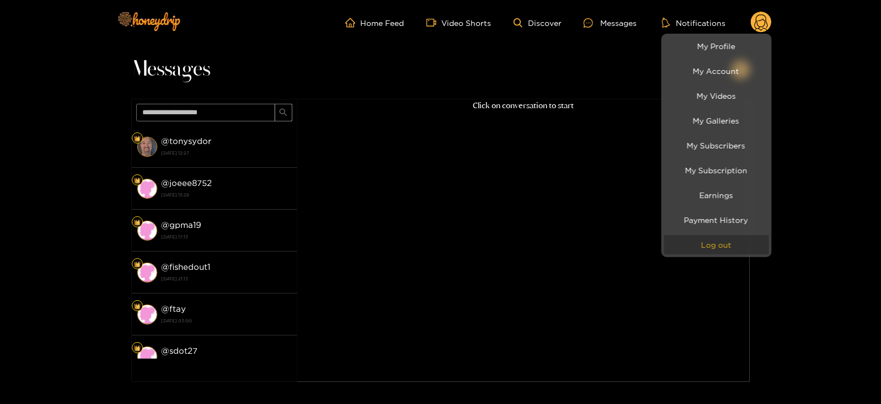  Describe the element at coordinates (717, 220) in the screenshot. I see `a: Payment History` at that location.